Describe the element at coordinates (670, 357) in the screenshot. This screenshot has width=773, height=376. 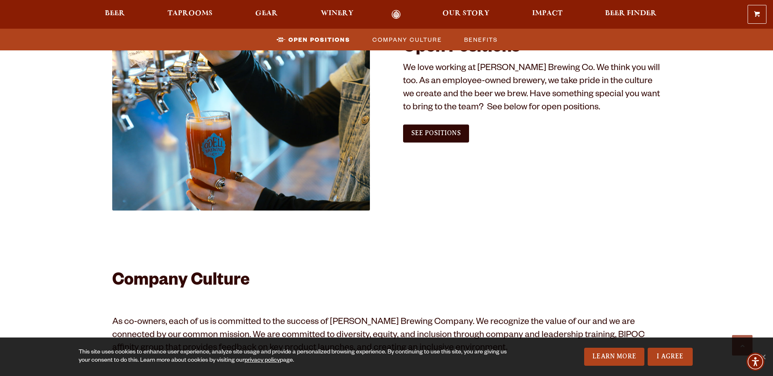
I see `a: I Agree` at that location.